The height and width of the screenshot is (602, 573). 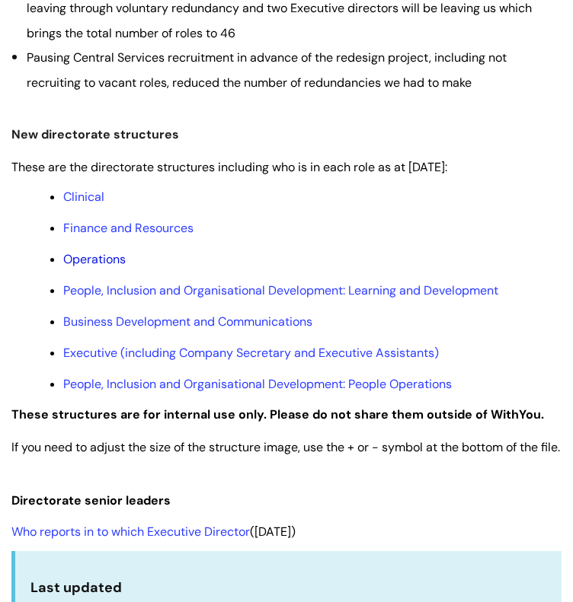 What do you see at coordinates (267, 69) in the screenshot?
I see `span: Pausing Central Services recruitment in advance of the redesign project, including not recruiting...` at bounding box center [267, 69].